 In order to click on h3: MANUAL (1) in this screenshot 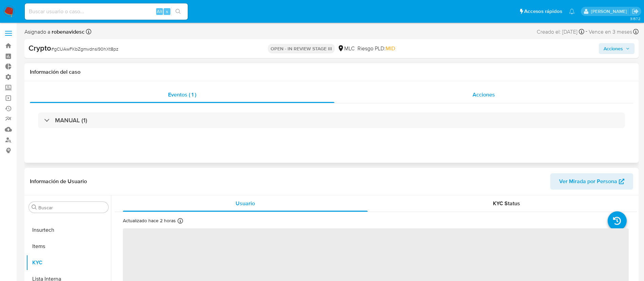, I will do `click(71, 120)`.